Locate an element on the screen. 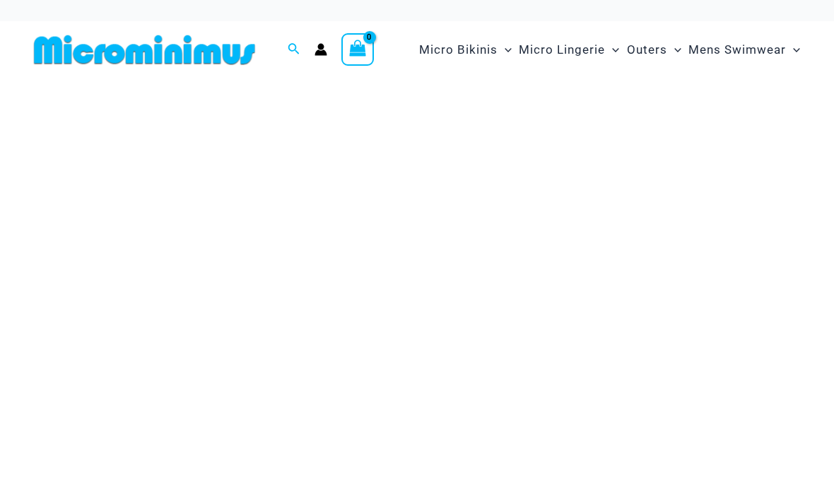 The image size is (834, 504). img: MM SHOP LOGO FLAT is located at coordinates (144, 49).